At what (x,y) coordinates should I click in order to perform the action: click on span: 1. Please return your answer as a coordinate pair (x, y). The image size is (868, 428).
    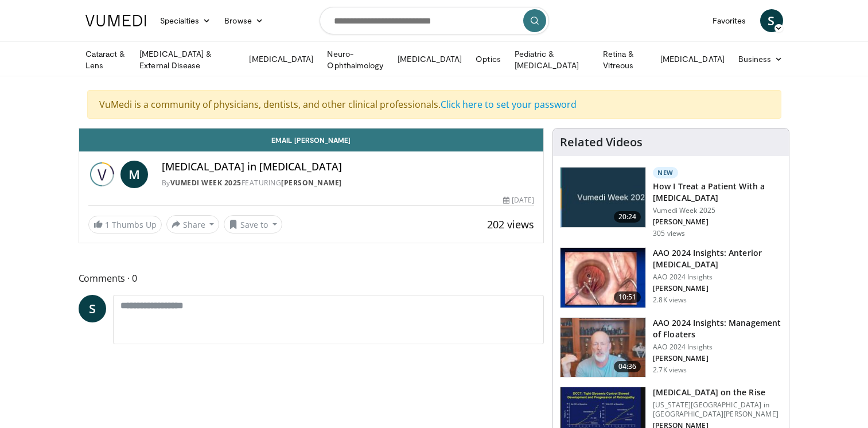
    Looking at the image, I should click on (107, 224).